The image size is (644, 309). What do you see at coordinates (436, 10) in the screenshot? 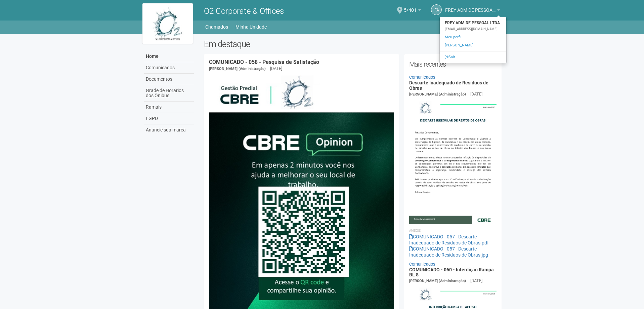
I see `a: FA` at bounding box center [436, 10].